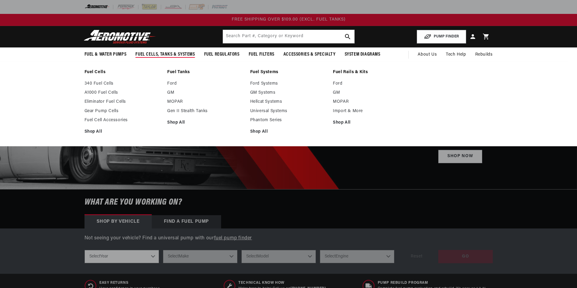 Image resolution: width=577 pixels, height=288 pixels. Describe the element at coordinates (206, 72) in the screenshot. I see `a: Fuel Tanks` at that location.